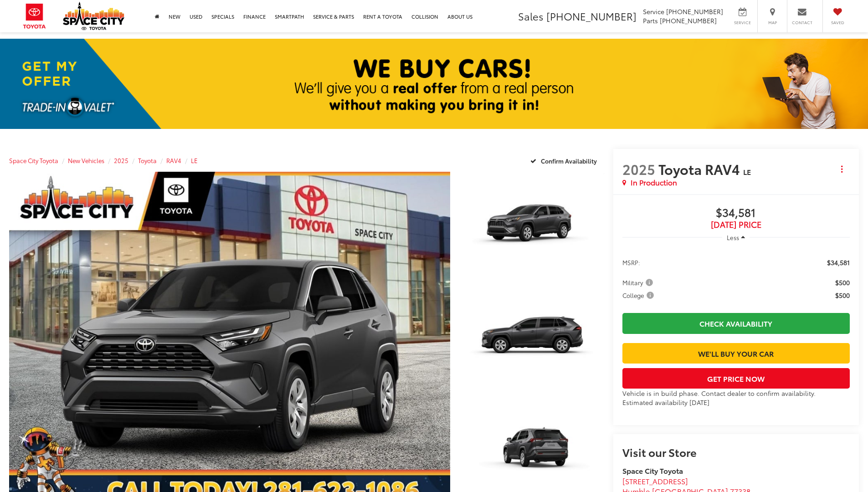 This screenshot has height=492, width=868. What do you see at coordinates (147, 160) in the screenshot?
I see `span: Toyota` at bounding box center [147, 160].